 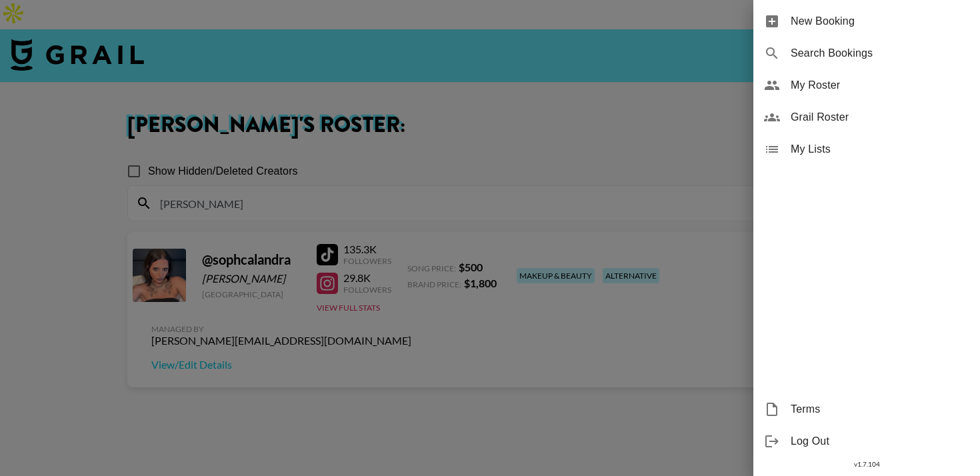 I want to click on span: New Booking, so click(x=879, y=22).